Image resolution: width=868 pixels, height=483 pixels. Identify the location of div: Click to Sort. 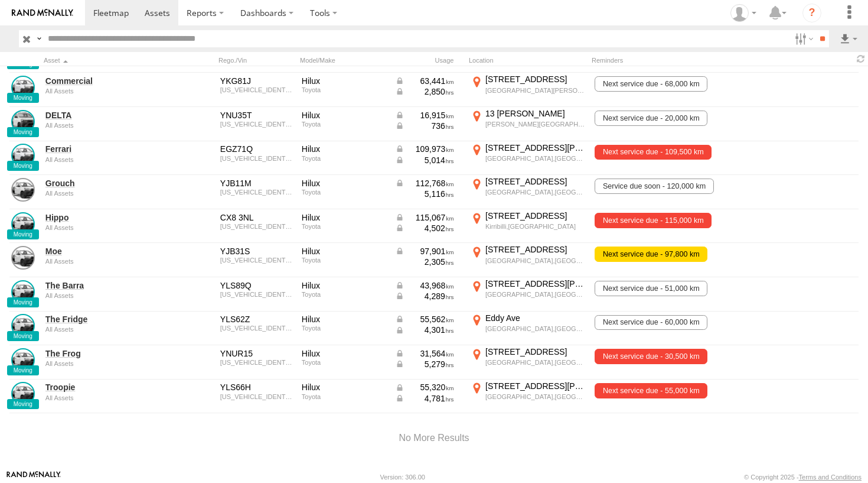
(103, 60).